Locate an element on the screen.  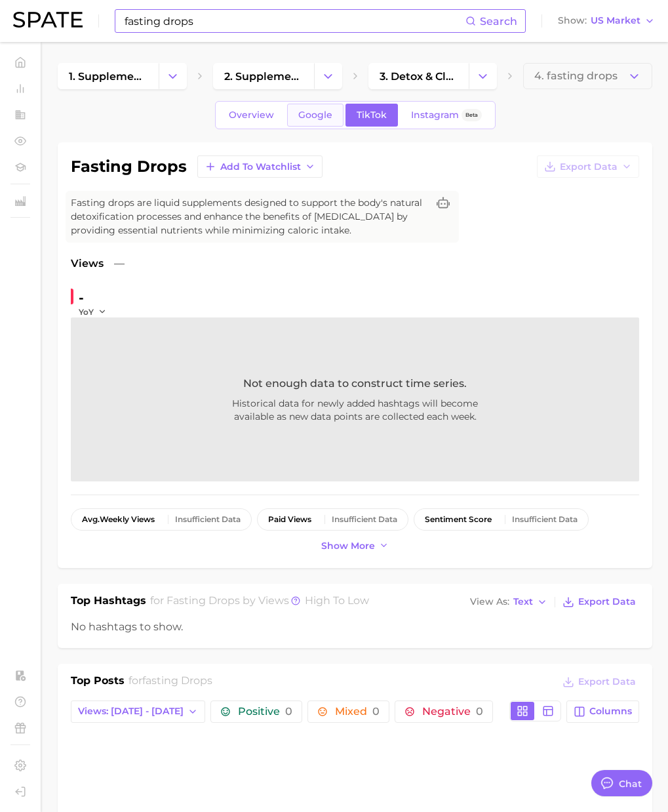
span: high to low is located at coordinates (337, 600).